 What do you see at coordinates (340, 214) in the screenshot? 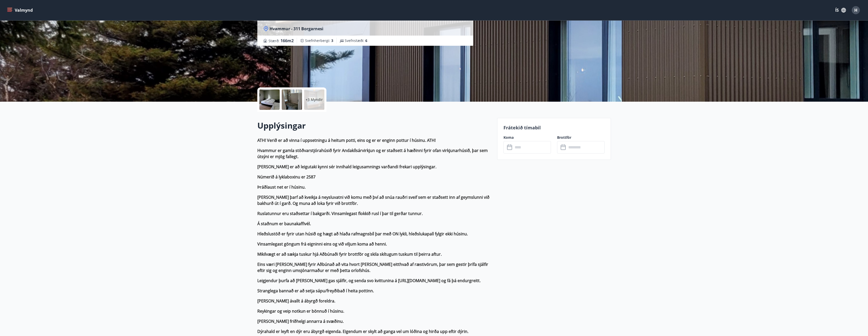
I see `strong: Ruslatunnur eru staðsettar í bakgarði. Vinsamlegast flokkið rusl í þar til gerðar tunnur.` at bounding box center [340, 214].